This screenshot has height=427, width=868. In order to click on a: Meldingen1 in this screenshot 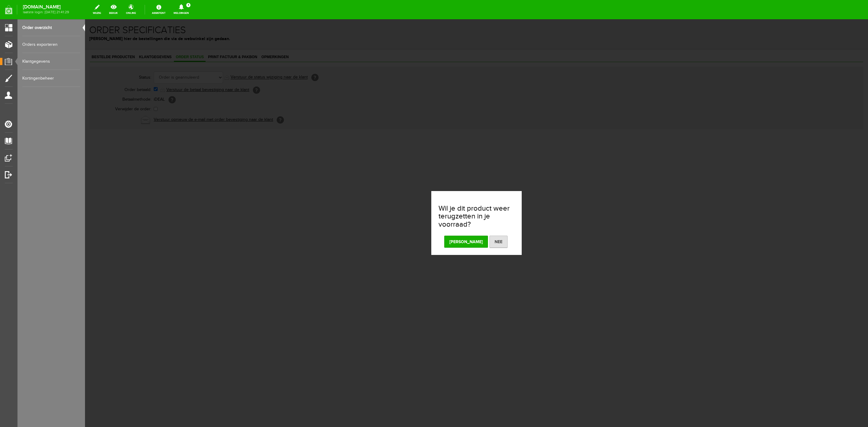, I will do `click(181, 10)`.